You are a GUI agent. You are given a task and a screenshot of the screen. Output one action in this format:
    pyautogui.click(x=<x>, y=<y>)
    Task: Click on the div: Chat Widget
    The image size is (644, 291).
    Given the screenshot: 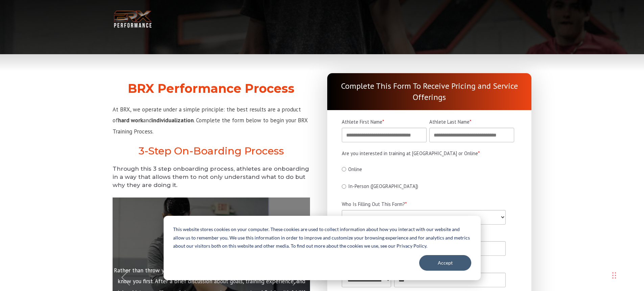 What is the action you would take?
    pyautogui.click(x=596, y=254)
    